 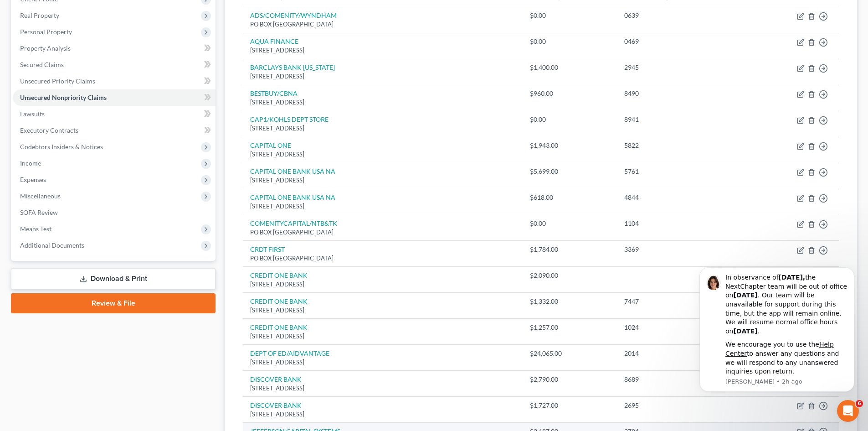 I want to click on a: Download & Print, so click(x=113, y=279).